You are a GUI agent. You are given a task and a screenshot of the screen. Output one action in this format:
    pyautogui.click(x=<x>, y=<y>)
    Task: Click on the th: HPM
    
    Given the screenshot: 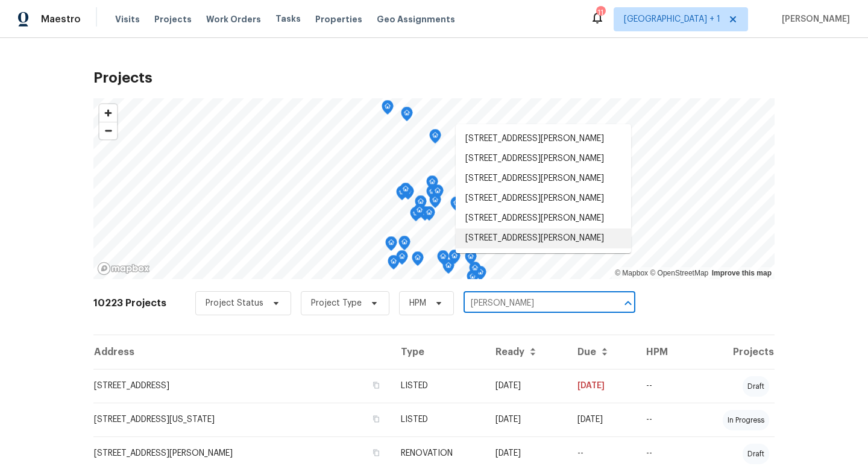 What is the action you would take?
    pyautogui.click(x=664, y=352)
    